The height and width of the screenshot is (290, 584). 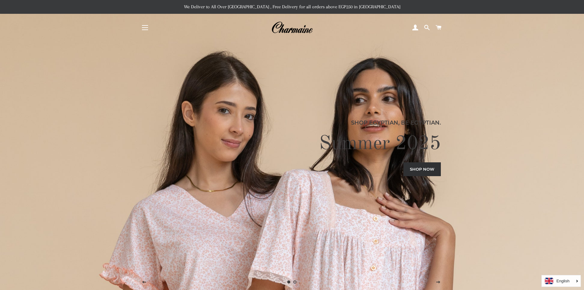 I want to click on img: Charmaine Egypt, so click(x=292, y=28).